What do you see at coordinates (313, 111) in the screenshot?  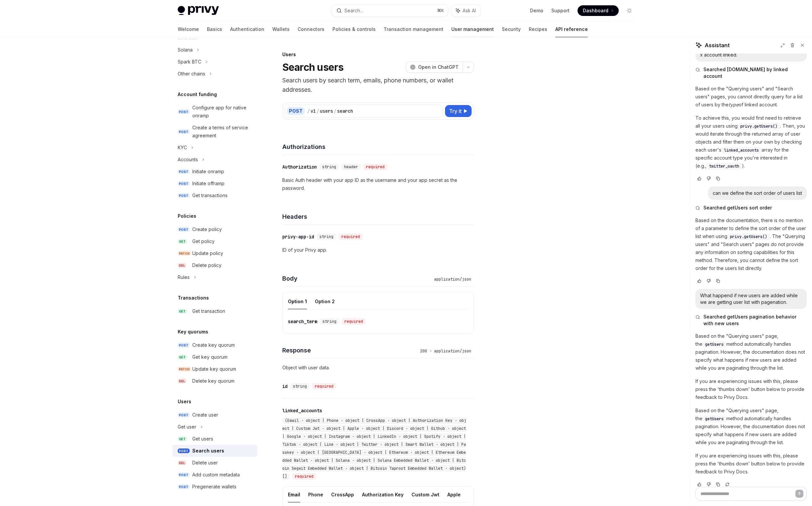 I see `div: v1` at bounding box center [313, 111].